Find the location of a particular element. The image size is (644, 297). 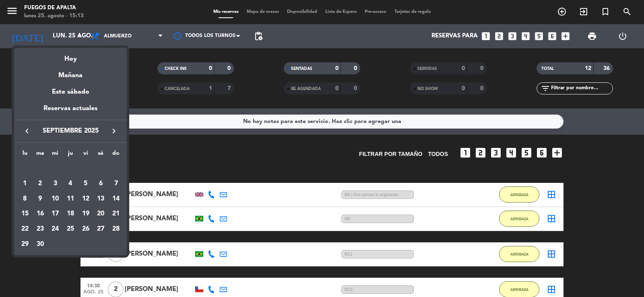

td: 9 de septiembre de 2025 is located at coordinates (40, 199).